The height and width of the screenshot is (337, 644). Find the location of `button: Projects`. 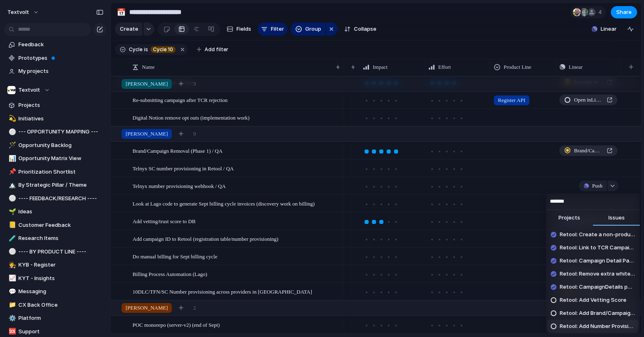

button: Projects is located at coordinates (569, 218).